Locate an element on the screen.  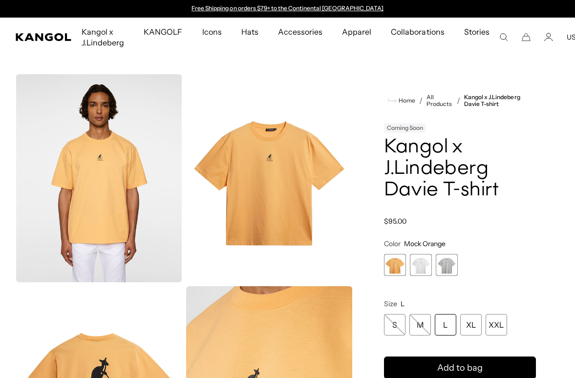
a: Kangol x J.Lindeberg Davie T-shirt is located at coordinates (500, 101).